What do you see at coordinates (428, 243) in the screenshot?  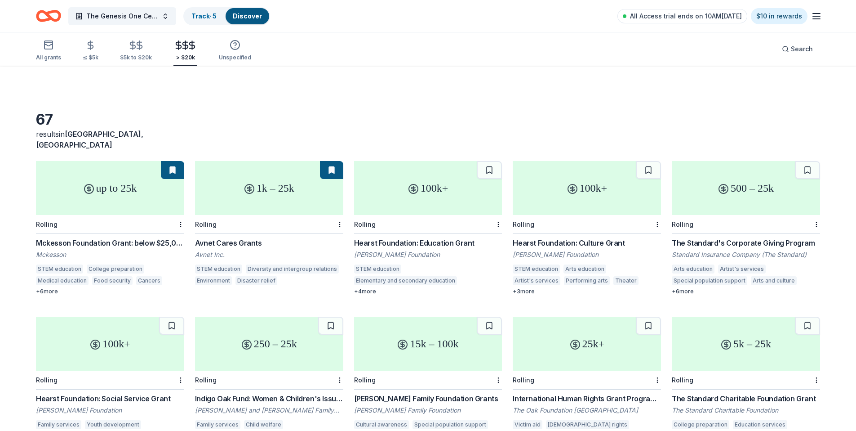 I see `div: Hearst Foundation: Education Grant` at bounding box center [428, 243].